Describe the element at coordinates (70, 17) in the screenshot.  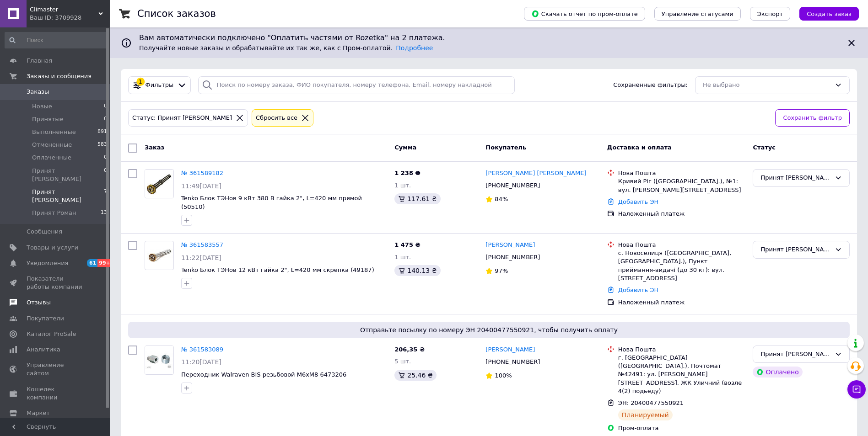
I see `div: Ваш ID: 3709928` at that location.